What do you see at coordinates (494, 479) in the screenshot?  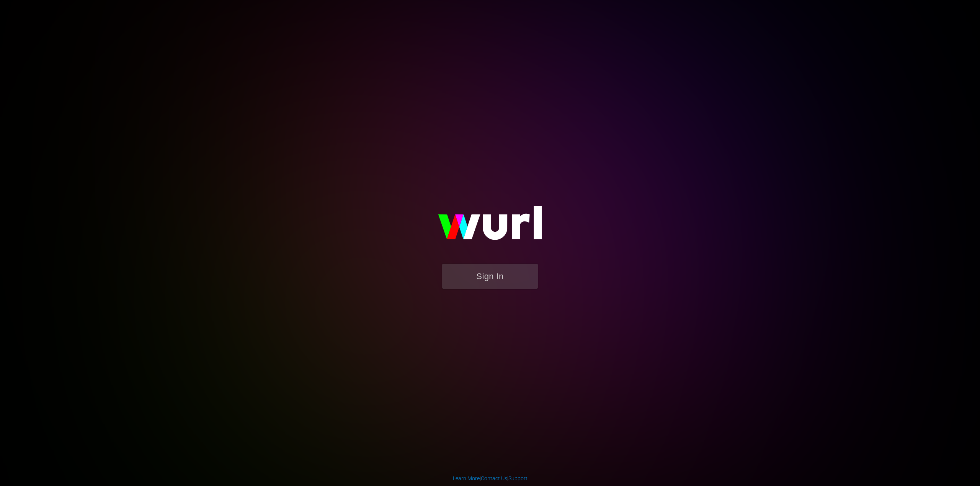 I see `a: Contact Us` at bounding box center [494, 479].